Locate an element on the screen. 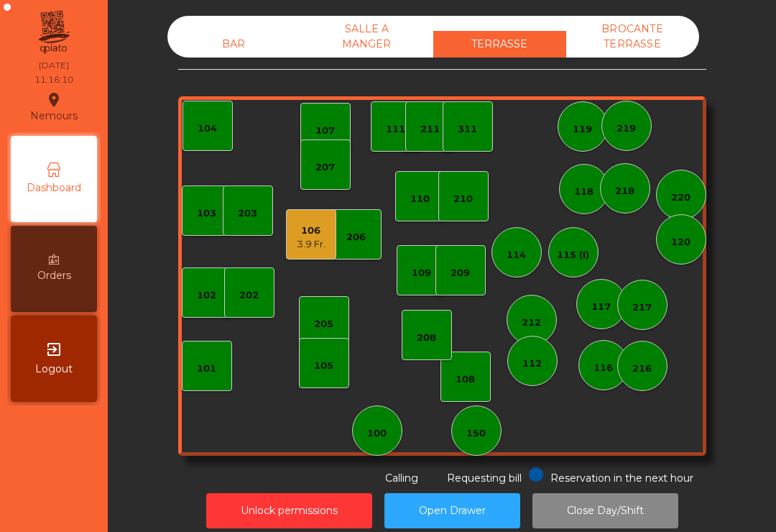 Image resolution: width=776 pixels, height=532 pixels. div: 117 is located at coordinates (601, 307).